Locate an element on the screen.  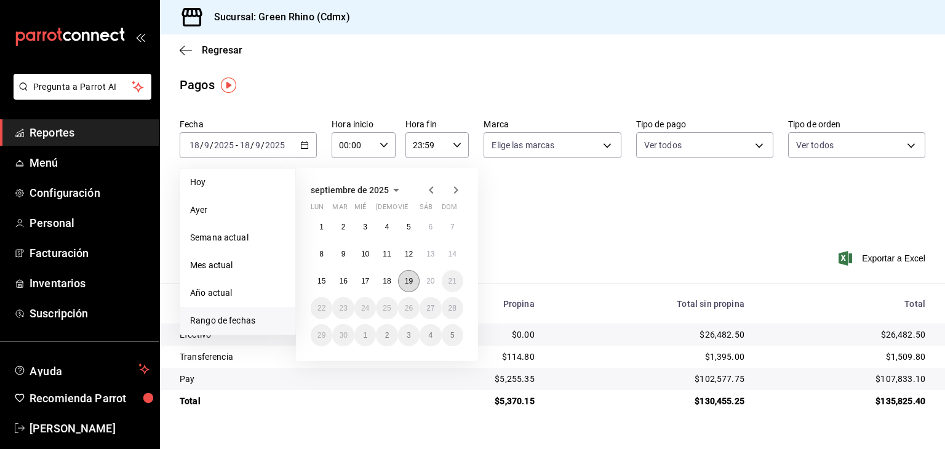
button: 3 de octubre de 2025 is located at coordinates (408, 335).